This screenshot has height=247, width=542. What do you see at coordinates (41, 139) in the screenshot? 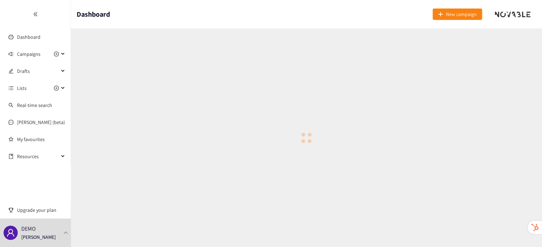
I see `a: My favourites` at bounding box center [41, 139].